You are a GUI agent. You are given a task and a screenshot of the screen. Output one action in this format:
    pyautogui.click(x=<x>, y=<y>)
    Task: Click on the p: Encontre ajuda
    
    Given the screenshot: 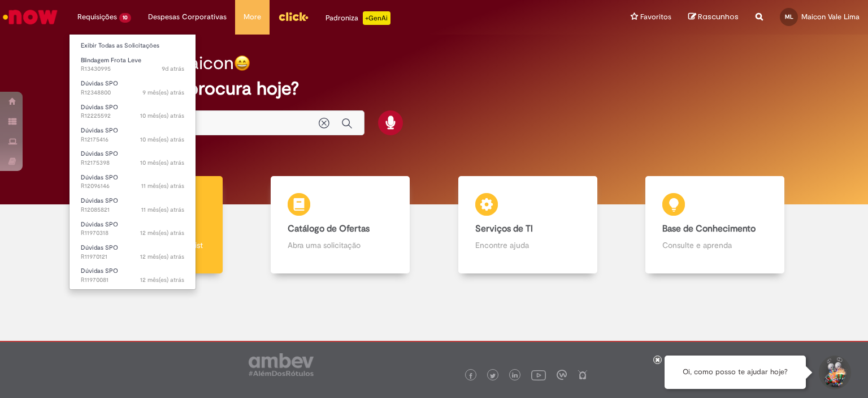 What is the action you would take?
    pyautogui.click(x=528, y=245)
    